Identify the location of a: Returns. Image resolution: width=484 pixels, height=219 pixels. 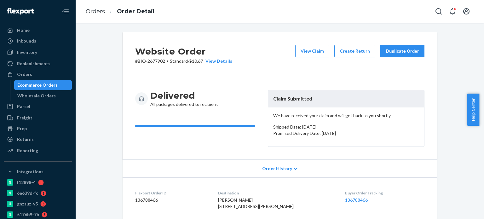
(38, 139).